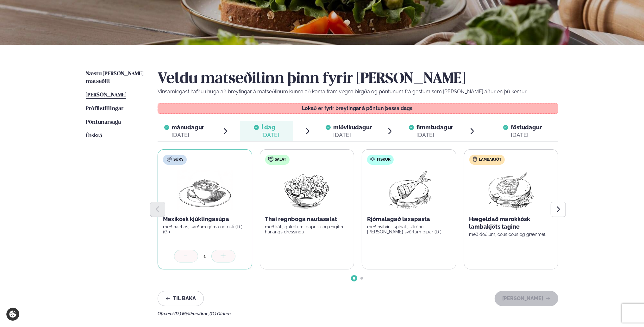 The image size is (644, 327). Describe the element at coordinates (490, 160) in the screenshot. I see `span: Lambakjöt` at that location.